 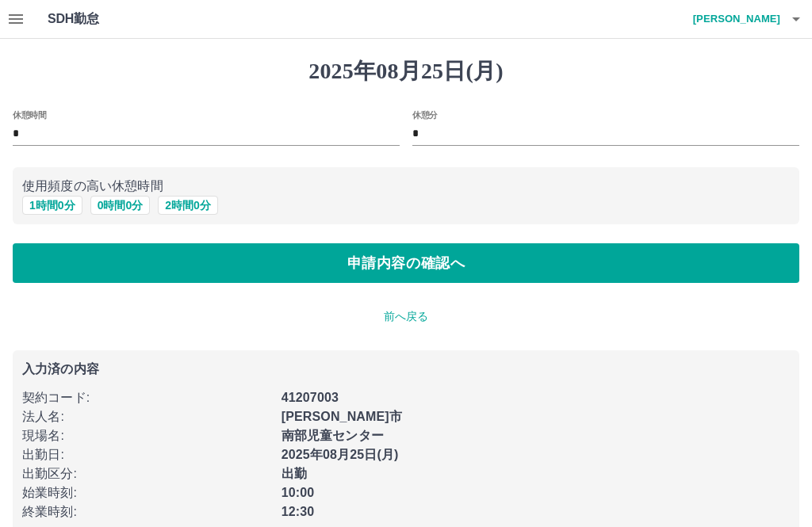 I want to click on button: 0時間0分, so click(x=120, y=205).